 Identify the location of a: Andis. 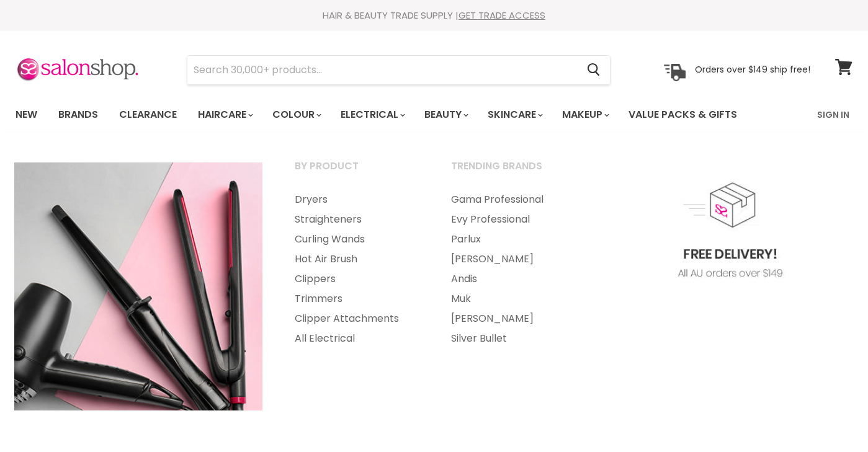
(513, 279).